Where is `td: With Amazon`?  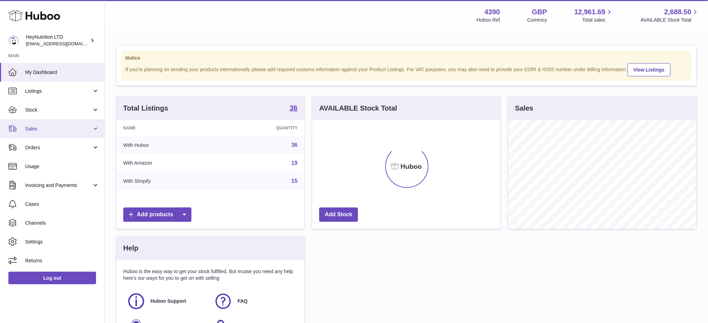 td: With Amazon is located at coordinates (168, 163).